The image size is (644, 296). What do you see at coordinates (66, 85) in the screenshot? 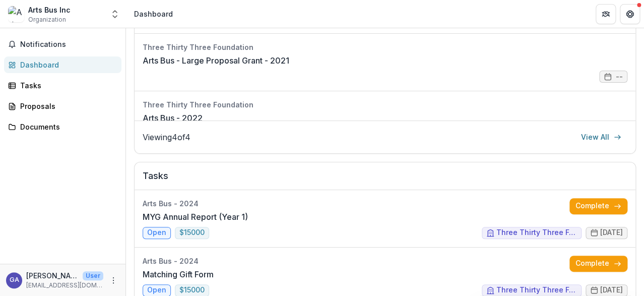
I see `div: Tasks` at bounding box center [66, 85].